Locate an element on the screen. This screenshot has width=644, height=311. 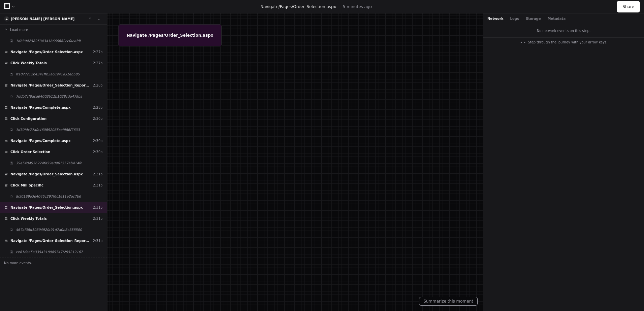
span: Load more is located at coordinates (19, 29).